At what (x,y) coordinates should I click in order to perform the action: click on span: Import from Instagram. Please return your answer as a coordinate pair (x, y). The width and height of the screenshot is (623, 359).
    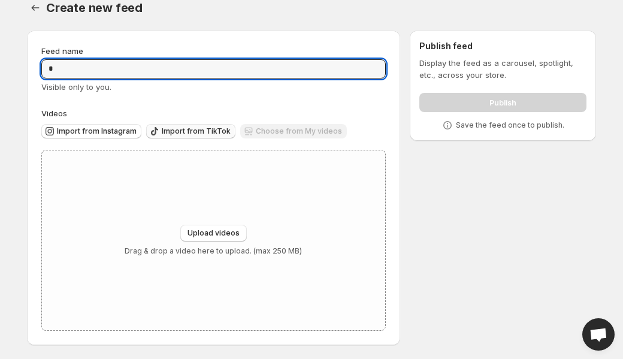
    Looking at the image, I should click on (96, 131).